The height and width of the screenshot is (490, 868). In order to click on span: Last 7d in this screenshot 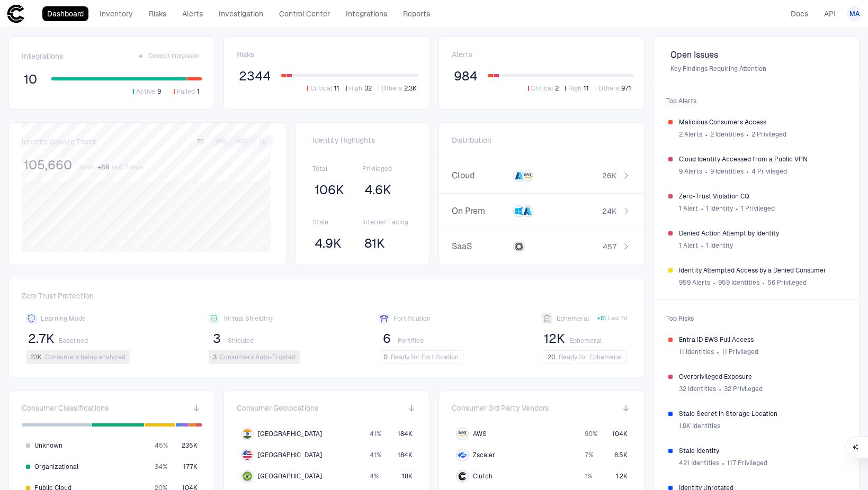, I will do `click(617, 319)`.